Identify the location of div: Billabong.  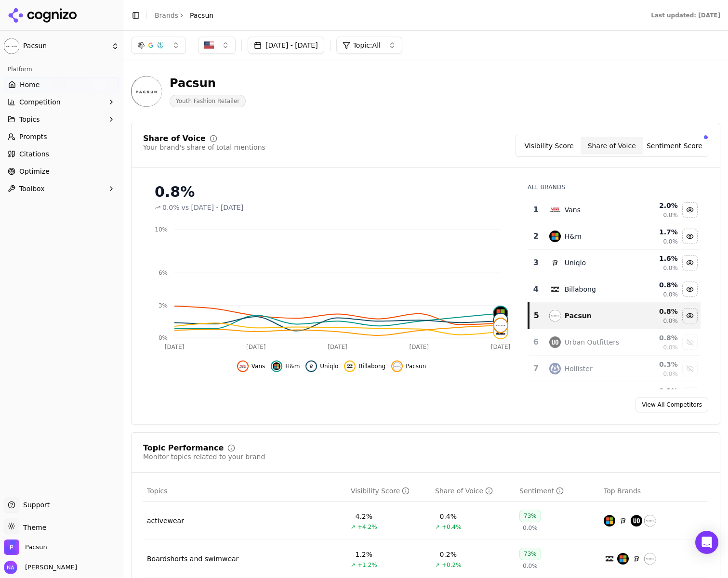
(580, 290).